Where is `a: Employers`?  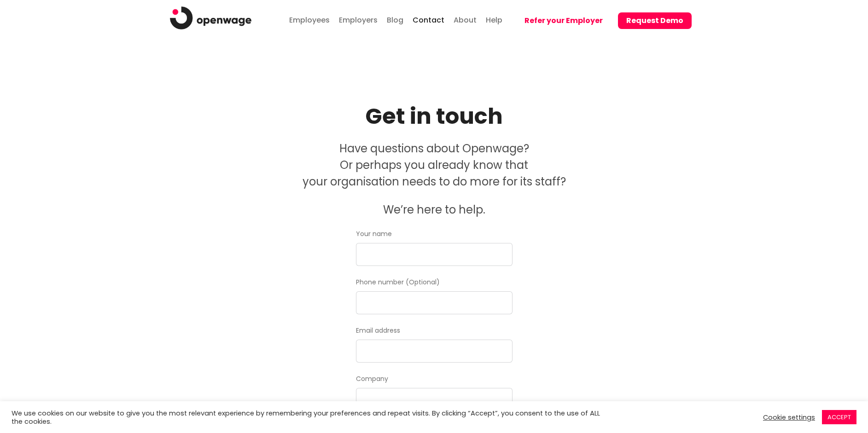 a: Employers is located at coordinates (358, 19).